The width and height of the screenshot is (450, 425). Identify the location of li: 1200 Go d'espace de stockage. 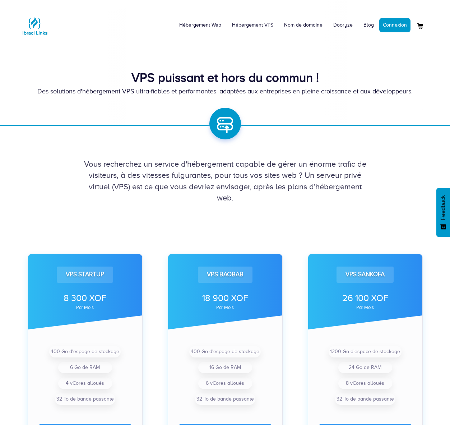
(365, 352).